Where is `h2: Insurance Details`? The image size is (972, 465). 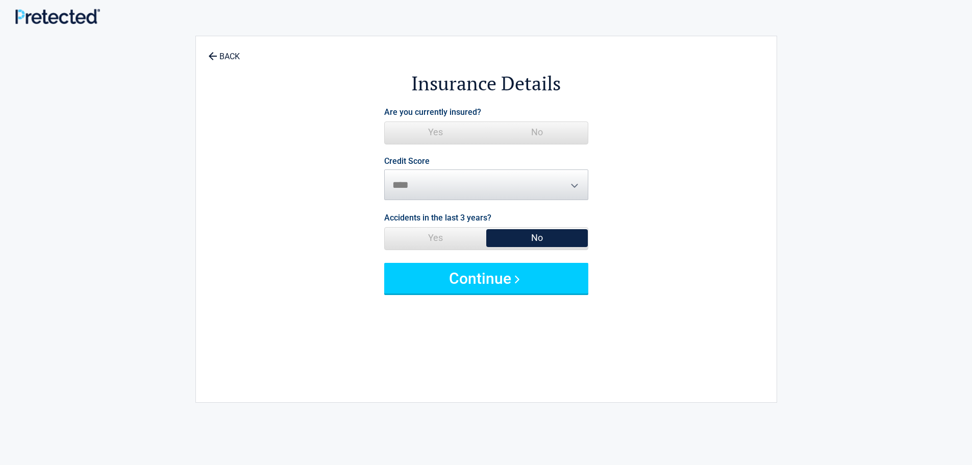
h2: Insurance Details is located at coordinates (486, 83).